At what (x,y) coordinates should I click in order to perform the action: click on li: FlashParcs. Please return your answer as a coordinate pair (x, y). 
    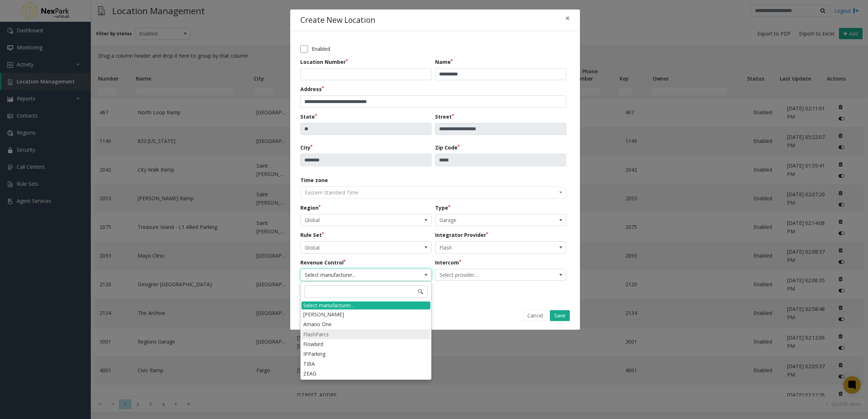
    Looking at the image, I should click on (366, 334).